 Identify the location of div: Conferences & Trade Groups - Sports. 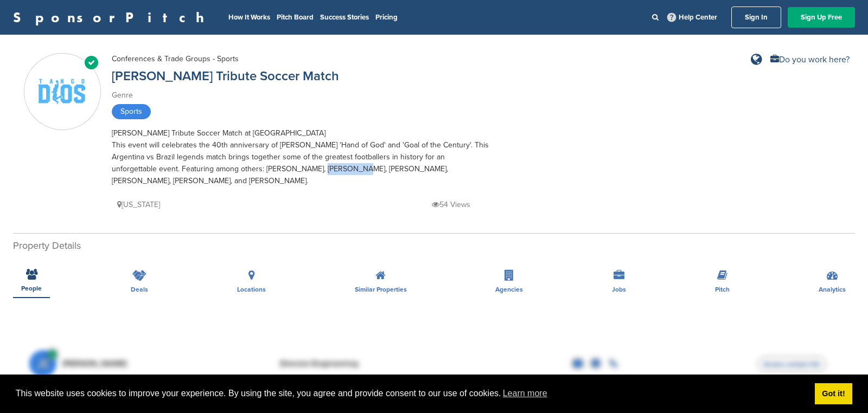
(176, 59).